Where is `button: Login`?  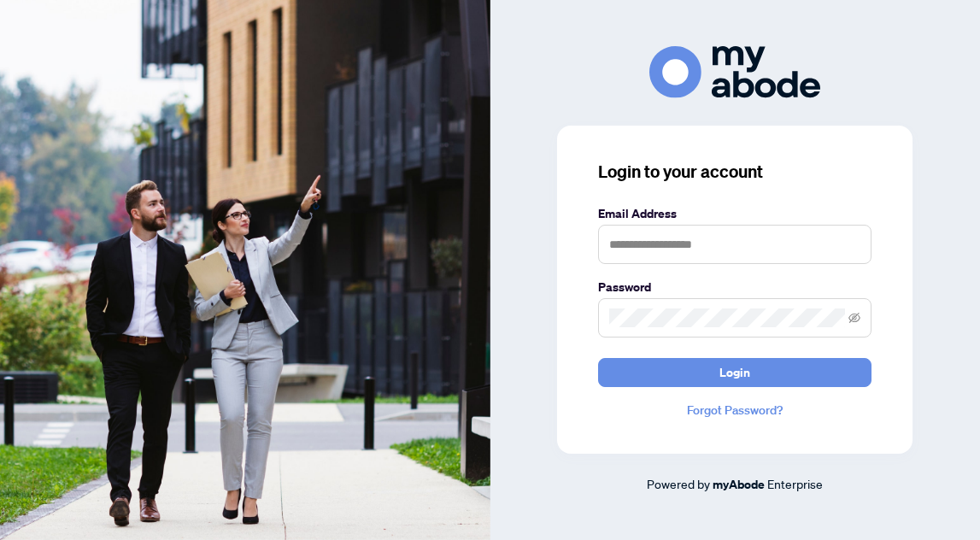
button: Login is located at coordinates (735, 373).